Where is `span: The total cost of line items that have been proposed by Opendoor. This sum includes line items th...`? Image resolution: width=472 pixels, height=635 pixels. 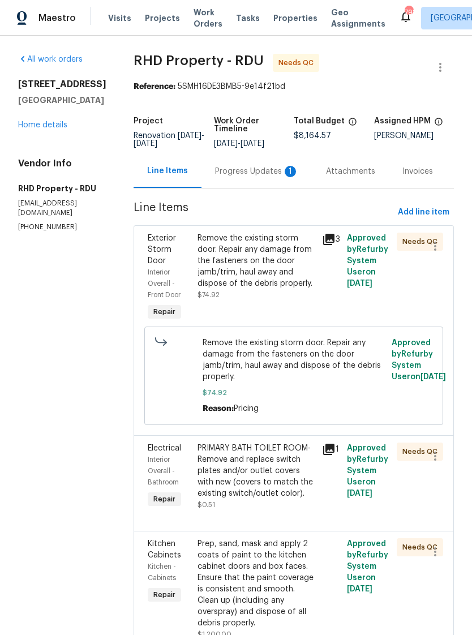
span: The total cost of line items that have been proposed by Opendoor. This sum includes line items th... is located at coordinates (353, 125).